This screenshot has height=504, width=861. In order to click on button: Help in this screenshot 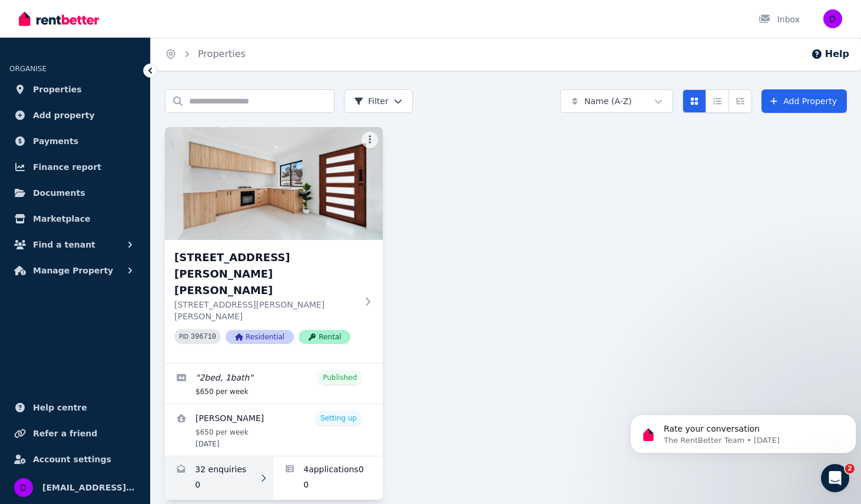, I will do `click(830, 54)`.